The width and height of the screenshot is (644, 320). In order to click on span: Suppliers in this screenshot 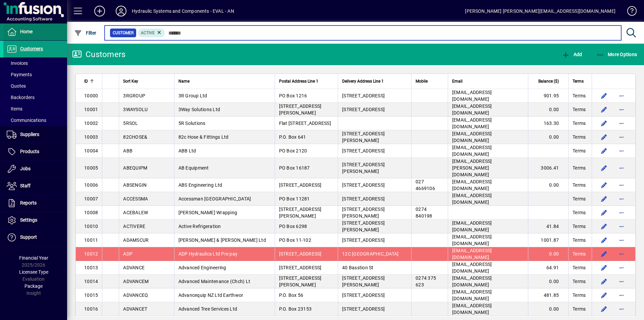, I will do `click(29, 134)`.